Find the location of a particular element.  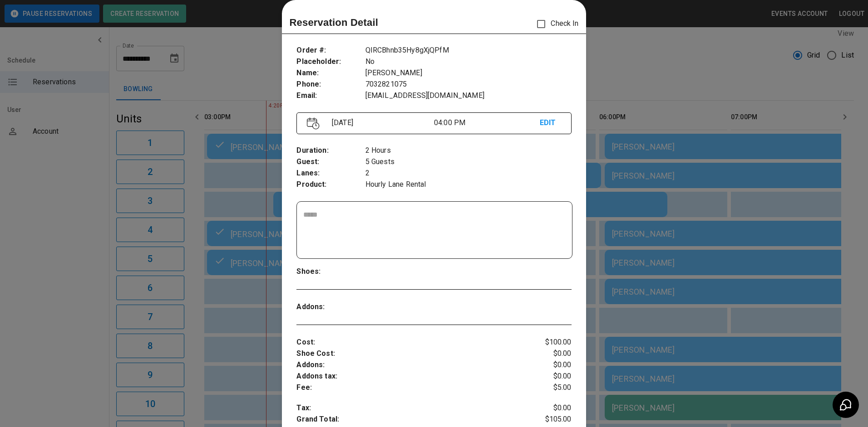

p: Lanes : is located at coordinates (330, 173).